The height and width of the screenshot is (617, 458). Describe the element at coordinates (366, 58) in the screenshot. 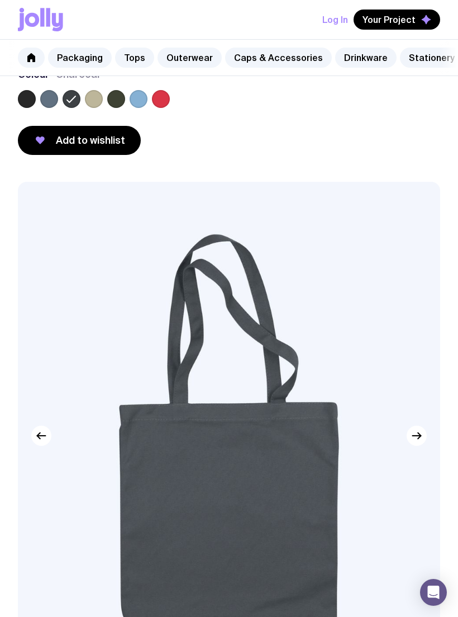

I see `a: Drinkware` at that location.